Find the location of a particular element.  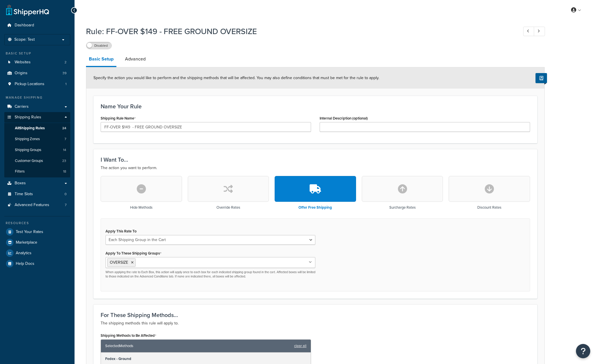

span: 14 is located at coordinates (65, 150).